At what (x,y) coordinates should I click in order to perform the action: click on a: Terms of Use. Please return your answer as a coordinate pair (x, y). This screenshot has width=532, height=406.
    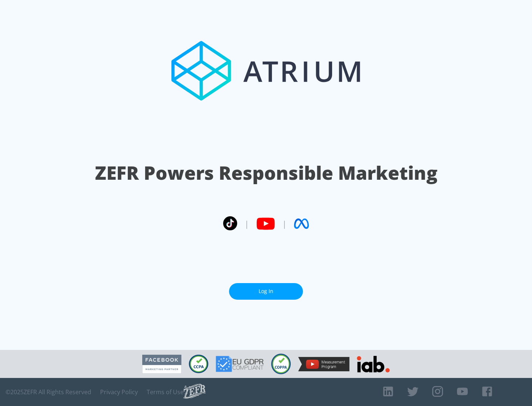
    Looking at the image, I should click on (165, 392).